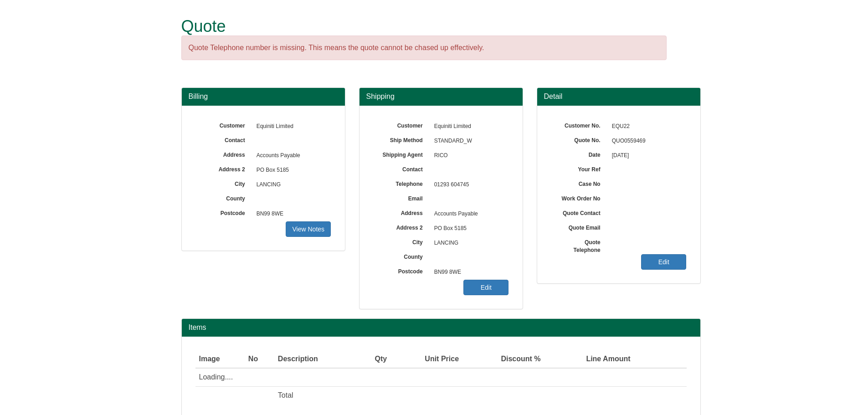 The width and height of the screenshot is (868, 415). I want to click on h3: Billing, so click(264, 96).